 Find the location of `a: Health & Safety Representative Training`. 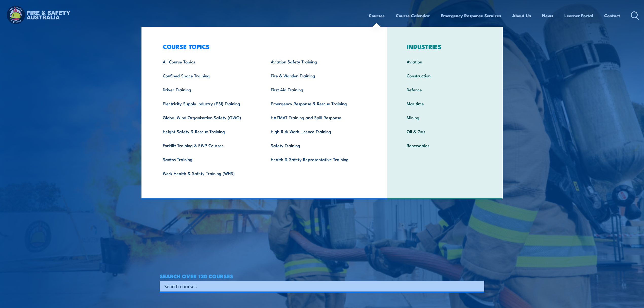

a: Health & Safety Representative Training is located at coordinates (317, 159).